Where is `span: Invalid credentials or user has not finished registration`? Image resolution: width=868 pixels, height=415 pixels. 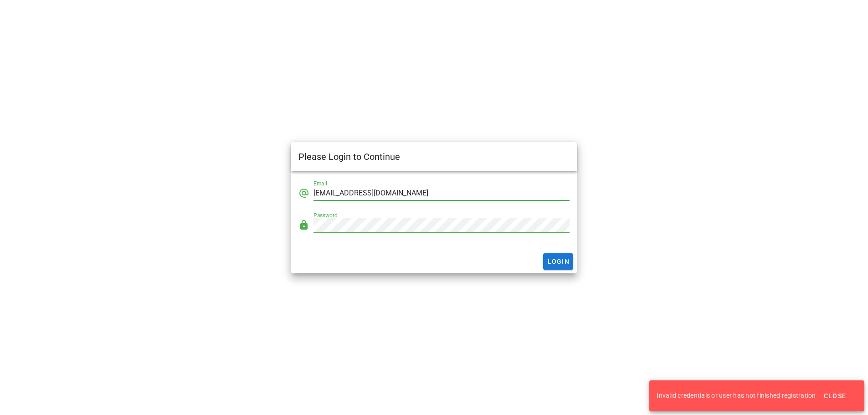 span: Invalid credentials or user has not finished registration is located at coordinates (736, 396).